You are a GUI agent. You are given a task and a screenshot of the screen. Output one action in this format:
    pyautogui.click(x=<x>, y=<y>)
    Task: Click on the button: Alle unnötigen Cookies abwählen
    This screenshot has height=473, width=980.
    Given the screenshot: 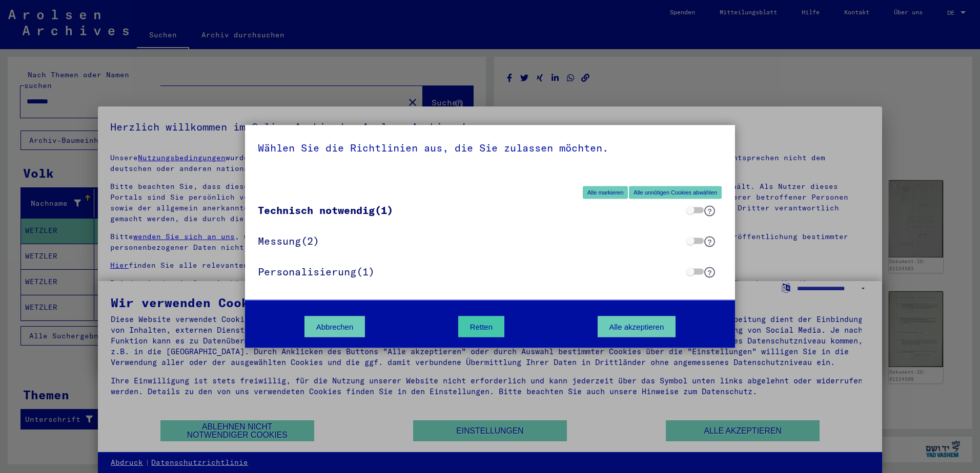 What is the action you would take?
    pyautogui.click(x=675, y=193)
    